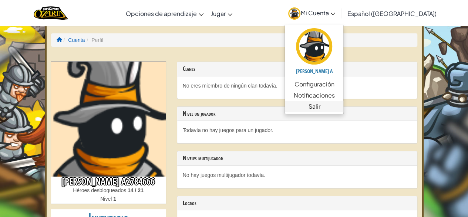 This screenshot has height=217, width=468. What do you see at coordinates (224, 175) in the screenshot?
I see `font: No hay juegos multijugador todavía.` at bounding box center [224, 175].